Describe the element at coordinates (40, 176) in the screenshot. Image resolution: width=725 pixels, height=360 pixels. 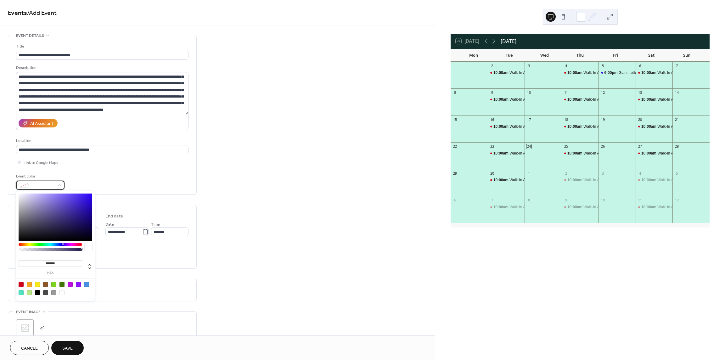
I see `div: Event color` at that location.